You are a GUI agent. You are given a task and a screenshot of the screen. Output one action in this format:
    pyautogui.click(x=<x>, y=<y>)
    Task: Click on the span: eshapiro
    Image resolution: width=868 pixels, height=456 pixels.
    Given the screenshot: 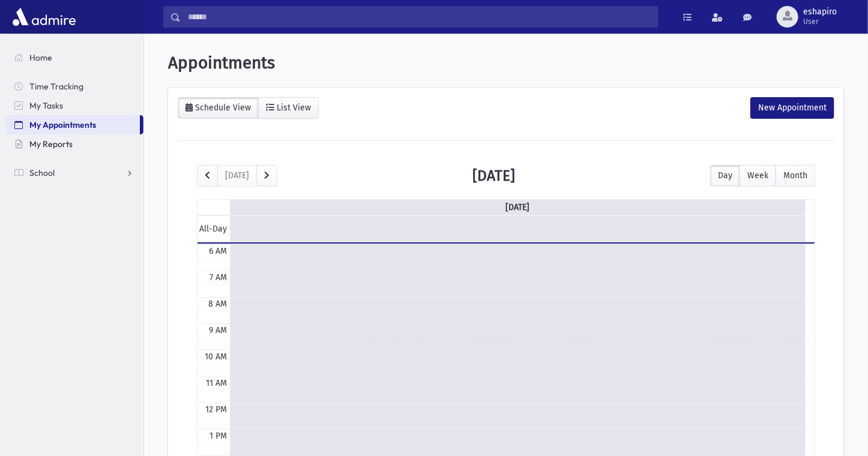 What is the action you would take?
    pyautogui.click(x=820, y=12)
    